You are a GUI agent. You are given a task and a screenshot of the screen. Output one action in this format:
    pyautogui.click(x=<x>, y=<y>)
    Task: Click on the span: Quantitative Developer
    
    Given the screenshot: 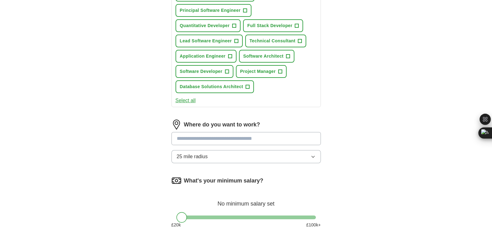 What is the action you would take?
    pyautogui.click(x=205, y=26)
    